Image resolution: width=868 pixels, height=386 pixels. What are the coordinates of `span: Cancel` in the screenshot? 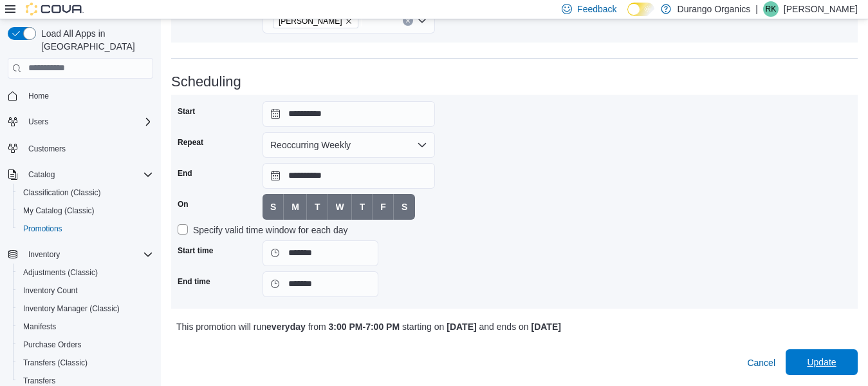 It's located at (761, 363).